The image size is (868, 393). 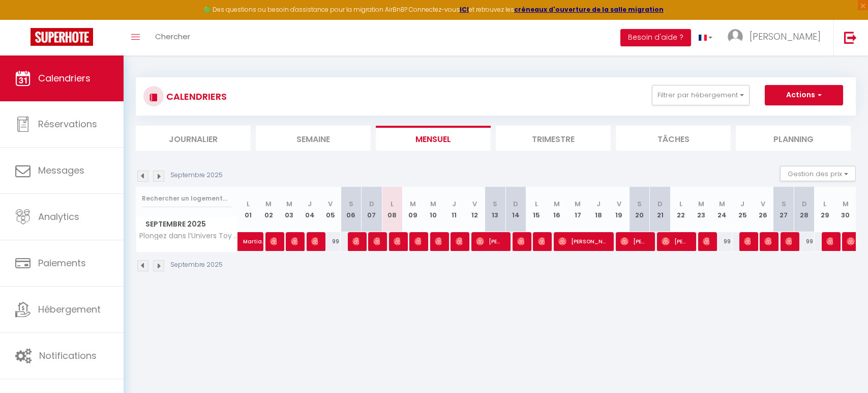 I want to click on th: 30, so click(x=845, y=209).